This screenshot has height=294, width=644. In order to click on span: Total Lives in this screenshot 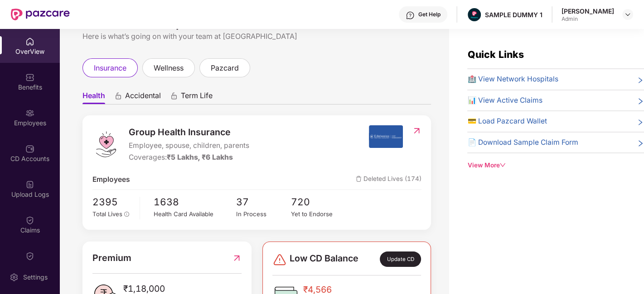, I will do `click(107, 214)`.